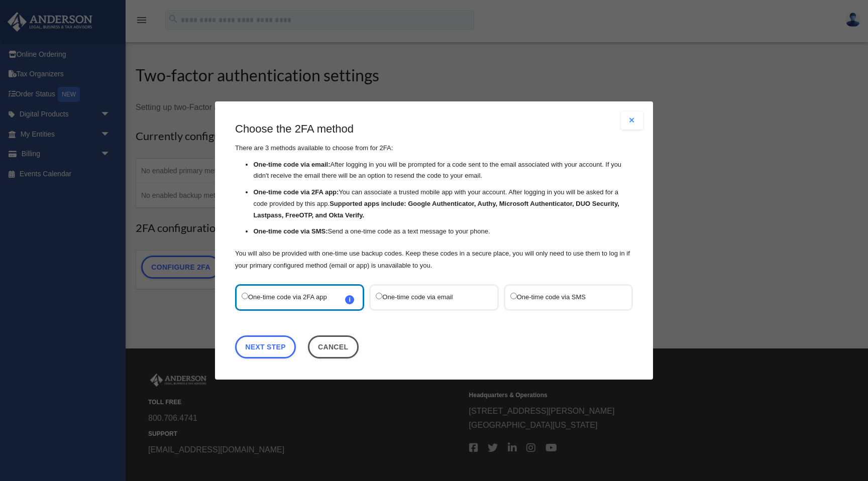 The height and width of the screenshot is (481, 868). What do you see at coordinates (350, 299) in the screenshot?
I see `span: i` at bounding box center [350, 299].